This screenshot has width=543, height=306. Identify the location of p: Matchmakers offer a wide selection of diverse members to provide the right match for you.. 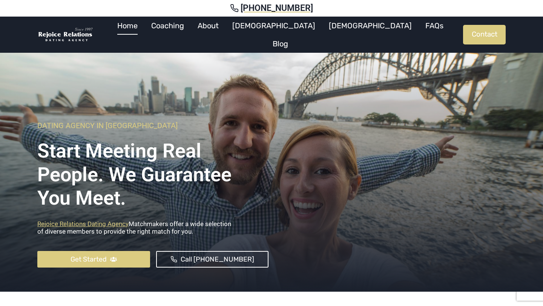
(153, 230).